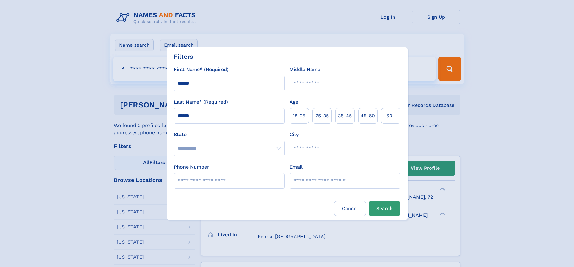 This screenshot has width=574, height=267. What do you see at coordinates (299, 116) in the screenshot?
I see `span: 18‑25` at bounding box center [299, 116].